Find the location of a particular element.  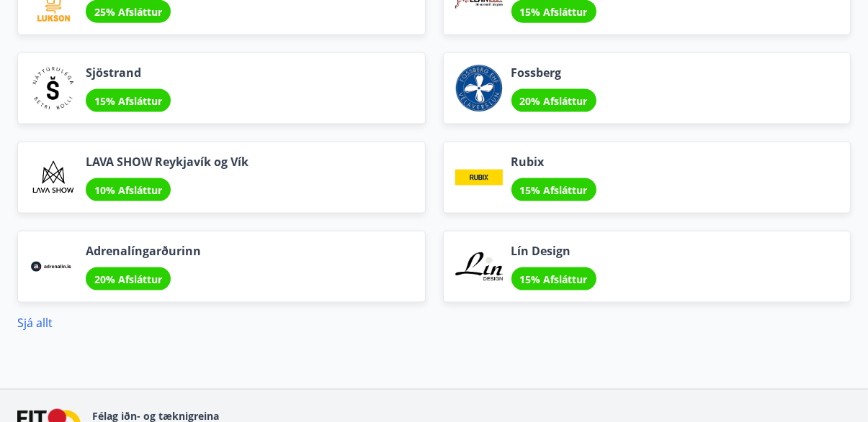

span: Sjöstrand is located at coordinates (128, 73).